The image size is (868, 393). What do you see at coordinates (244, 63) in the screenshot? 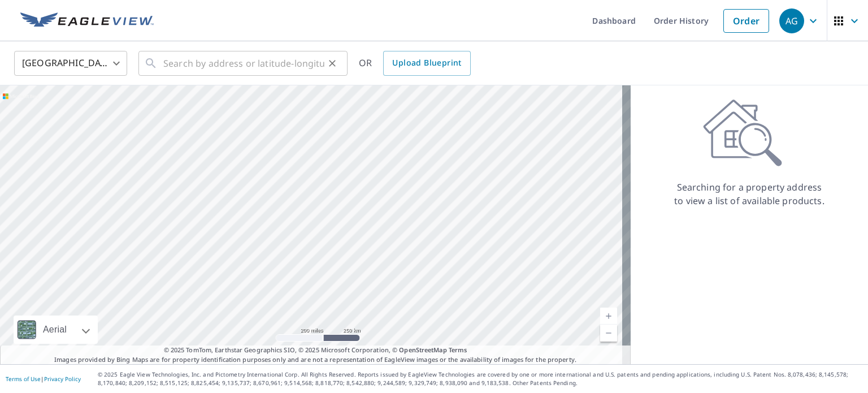
I see `input: Search by address or latitude-longitude` at bounding box center [244, 63].